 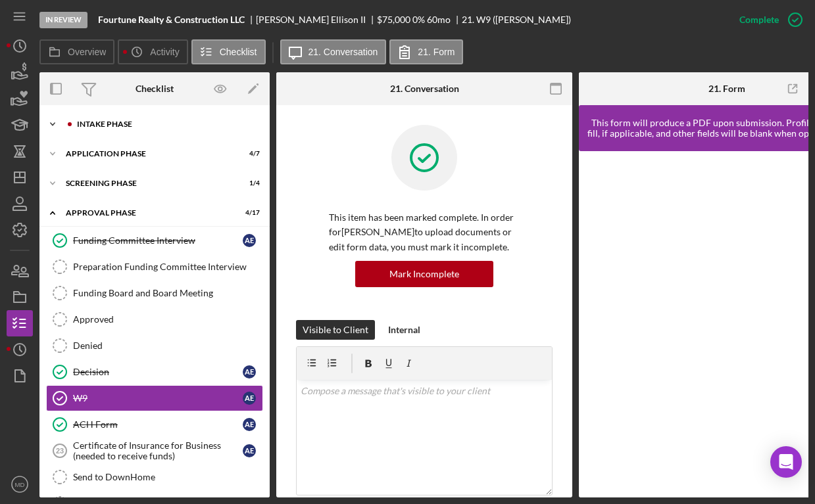 What do you see at coordinates (20, 485) in the screenshot?
I see `button: MD` at bounding box center [20, 485].